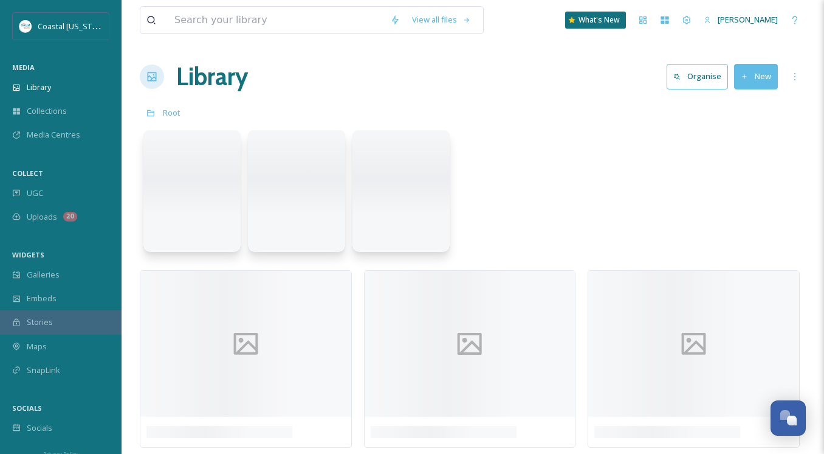  What do you see at coordinates (756, 76) in the screenshot?
I see `button: New` at bounding box center [756, 76].